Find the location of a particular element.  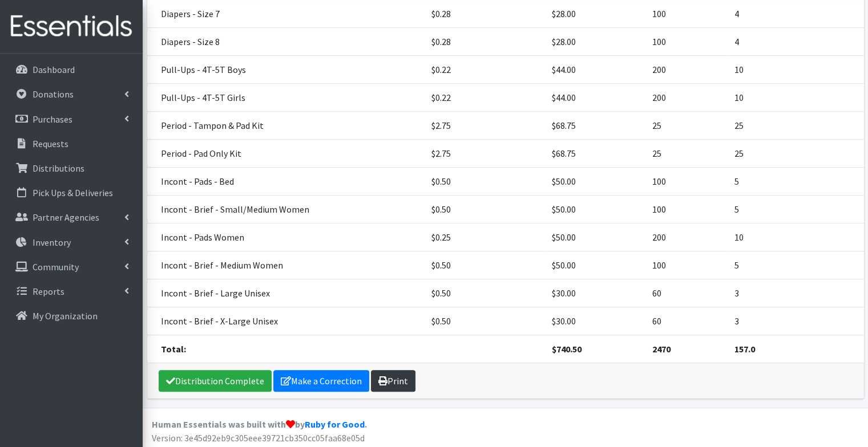

span: Version: 3e45d92eb9c305eee39721cb350cc05faa68e05d is located at coordinates (258, 438).